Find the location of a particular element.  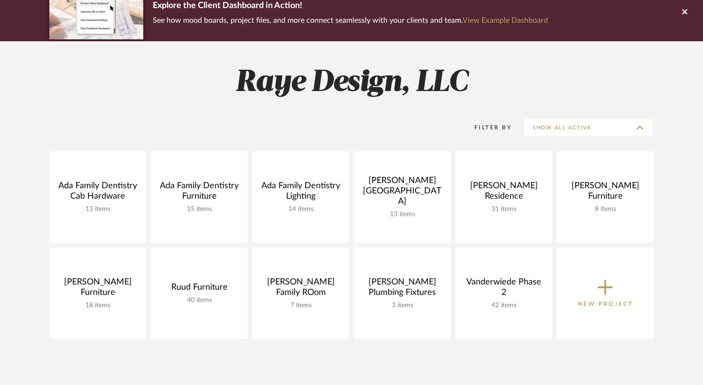

span: Archived is located at coordinates (589, 174).